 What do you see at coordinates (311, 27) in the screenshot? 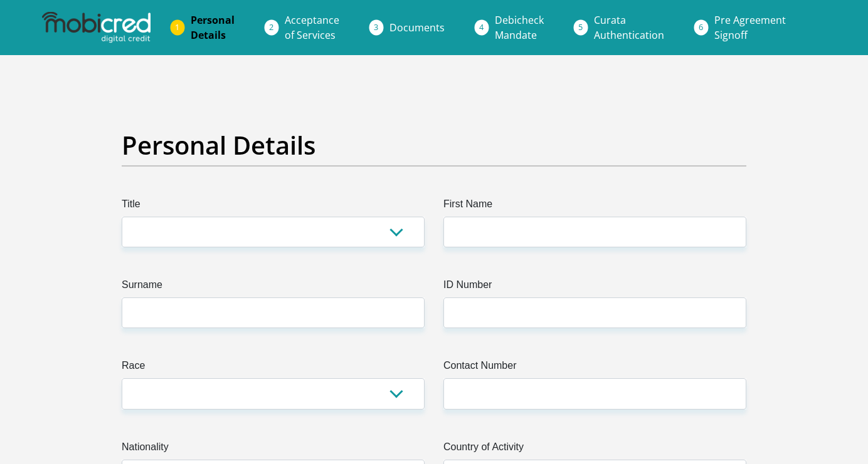
I see `span: Acceptance of Services` at bounding box center [311, 27].